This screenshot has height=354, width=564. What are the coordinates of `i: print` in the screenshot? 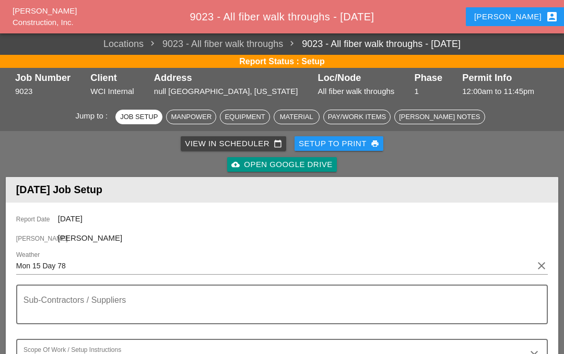 It's located at (375, 144).